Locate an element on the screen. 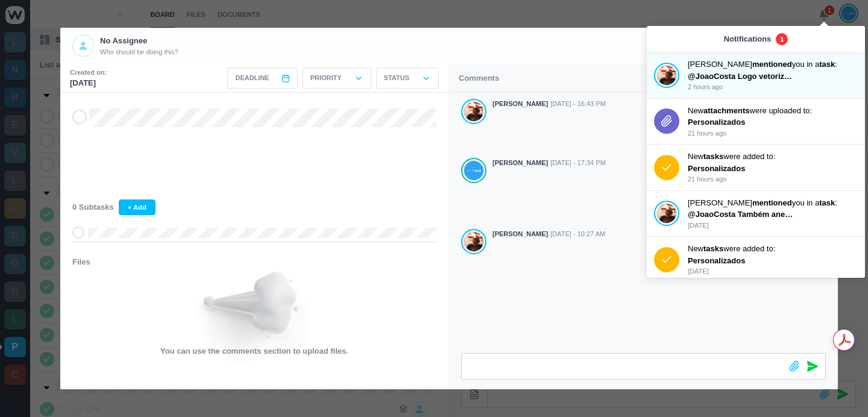 The image size is (868, 417). p: Comments is located at coordinates (478, 78).